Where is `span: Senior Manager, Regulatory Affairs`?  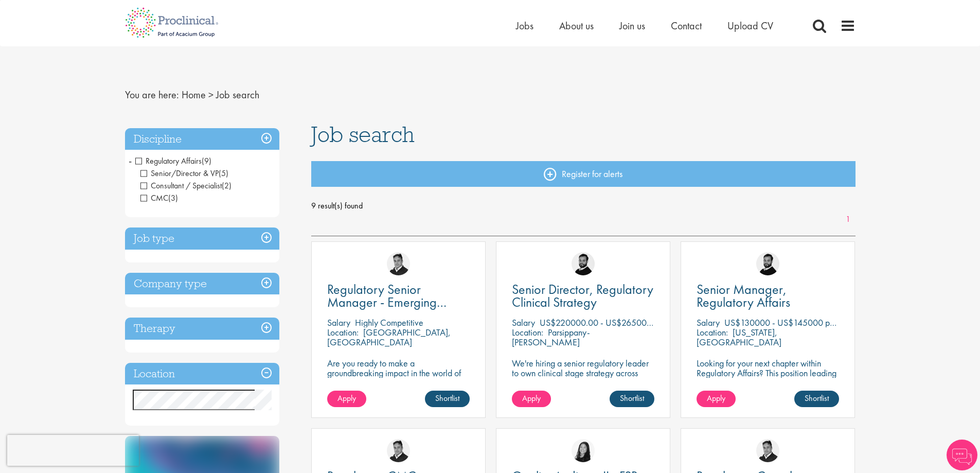 span: Senior Manager, Regulatory Affairs is located at coordinates (744, 296).